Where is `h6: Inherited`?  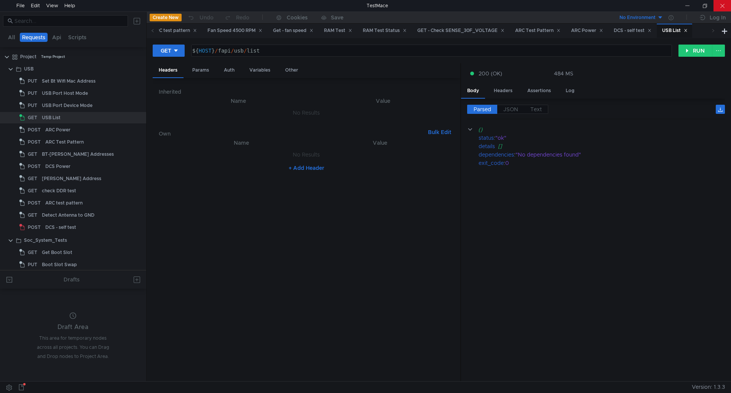 h6: Inherited is located at coordinates (306, 92).